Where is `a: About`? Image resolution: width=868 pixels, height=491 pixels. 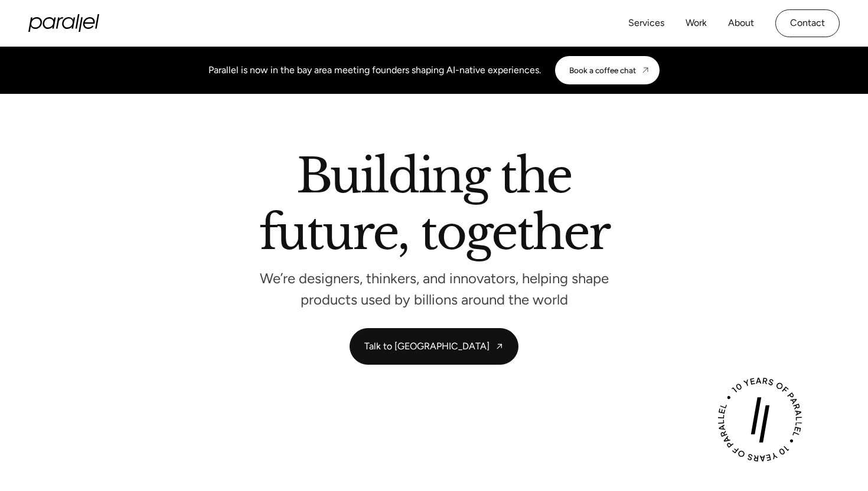 a: About is located at coordinates (741, 23).